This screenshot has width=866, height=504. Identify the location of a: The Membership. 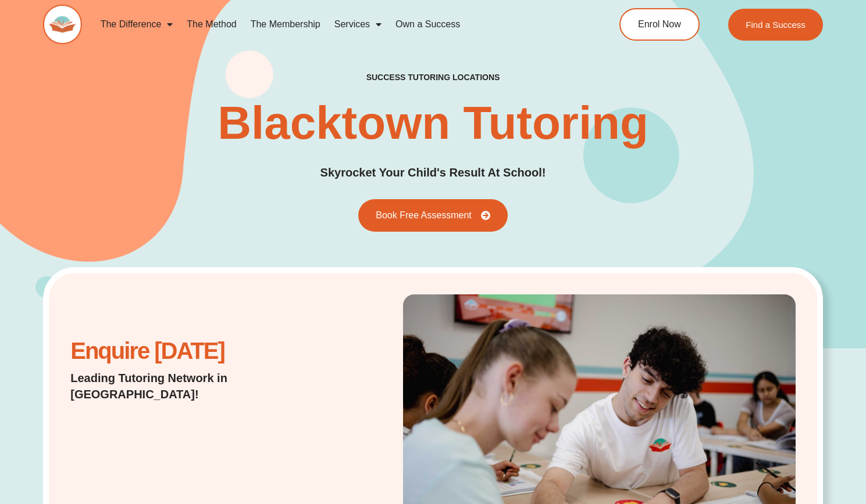
(286, 25).